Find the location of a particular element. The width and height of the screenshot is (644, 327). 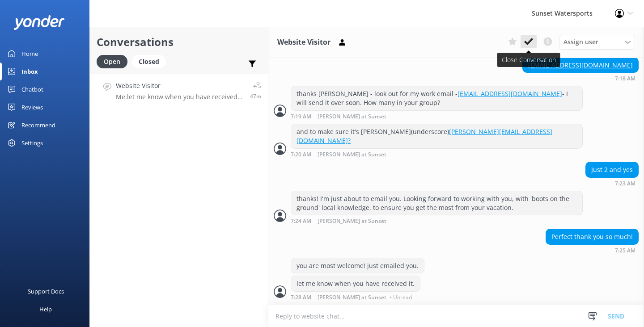

div: Sep 24 2025 07:20pm (UTC -05:00) America/Cancun is located at coordinates (436, 154).